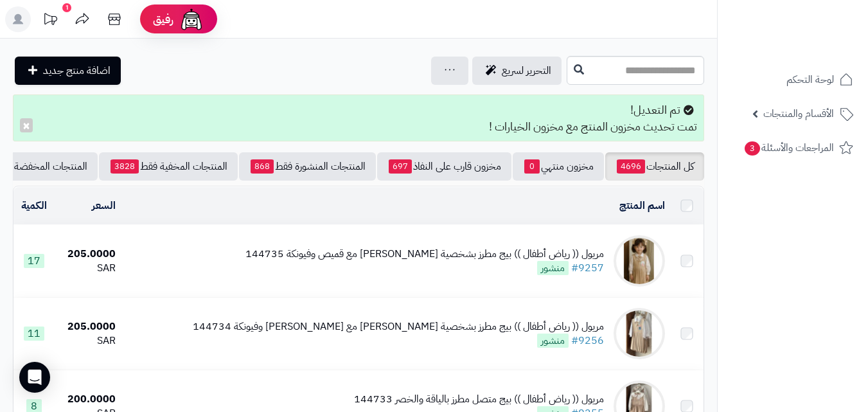 This screenshot has width=868, height=412. Describe the element at coordinates (444, 167) in the screenshot. I see `a: مخزون قارب على النفاذ697` at that location.